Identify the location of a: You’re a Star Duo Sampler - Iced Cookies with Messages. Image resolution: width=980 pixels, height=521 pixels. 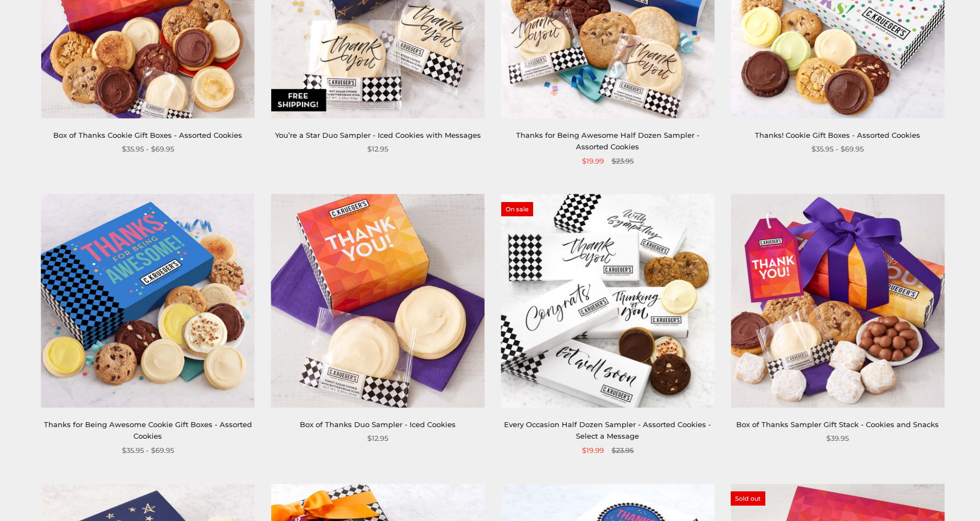
(378, 135).